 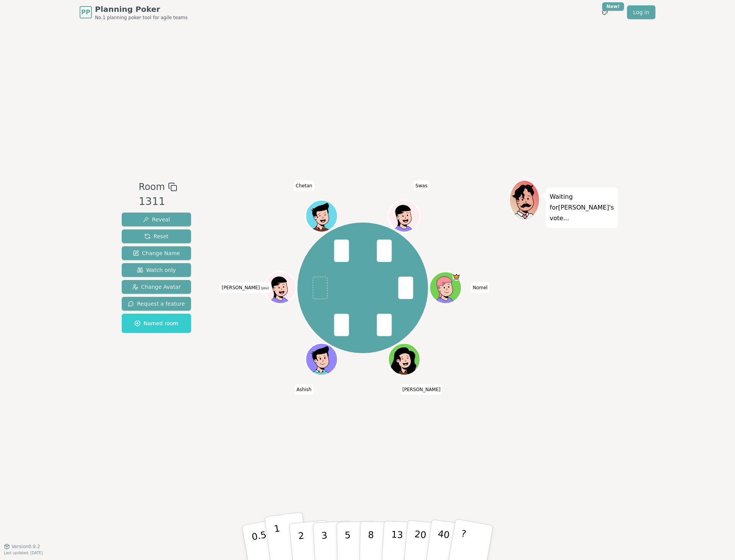 I want to click on span: Change Name, so click(x=156, y=253).